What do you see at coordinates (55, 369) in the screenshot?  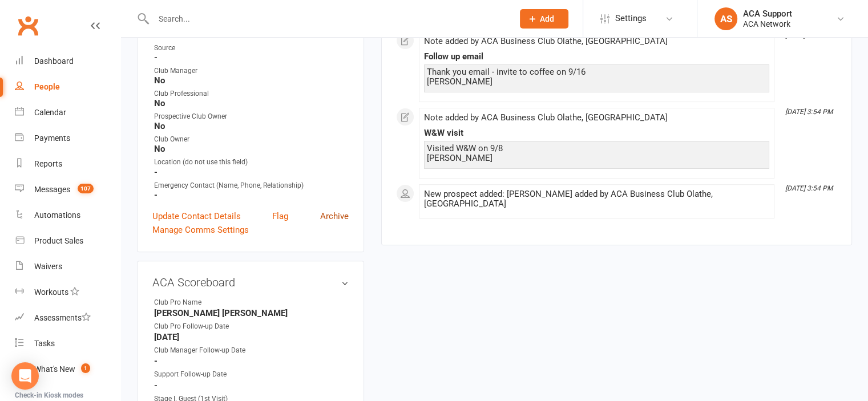 I see `div: What's New` at bounding box center [55, 369].